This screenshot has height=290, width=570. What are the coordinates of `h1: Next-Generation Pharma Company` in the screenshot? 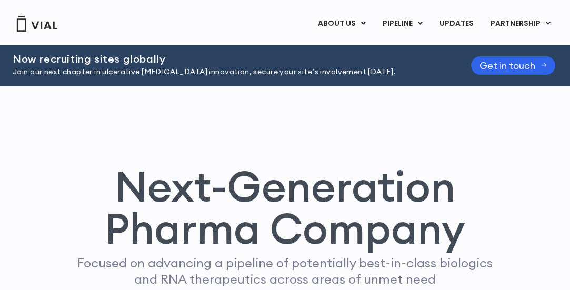 It's located at (286, 208).